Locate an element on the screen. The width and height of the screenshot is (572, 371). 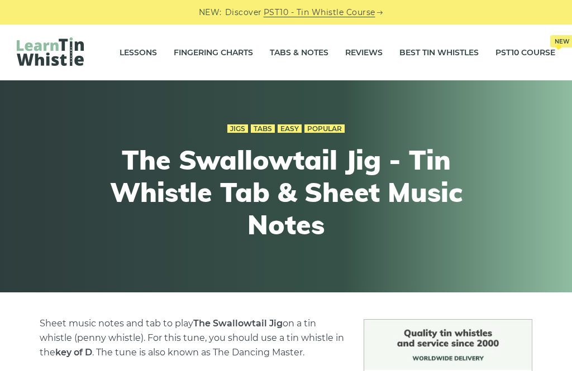
strong: key of D is located at coordinates (74, 352).